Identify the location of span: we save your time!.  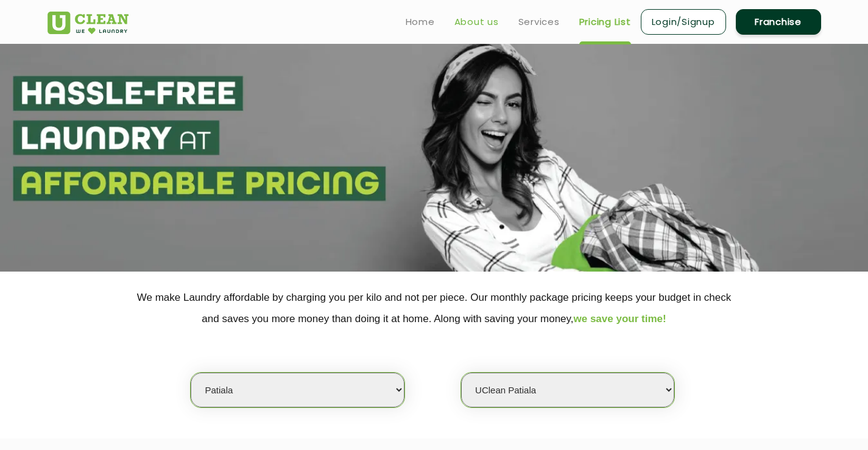
(620, 318).